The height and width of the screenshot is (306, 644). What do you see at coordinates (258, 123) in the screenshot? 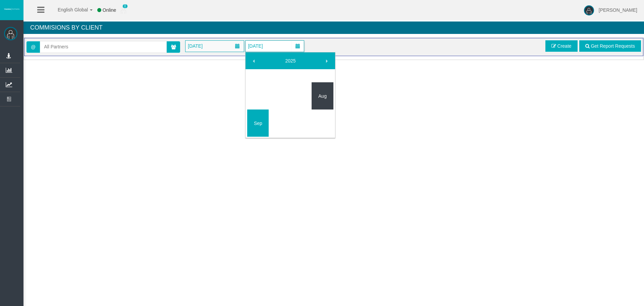
I see `a: Sep` at bounding box center [258, 123].